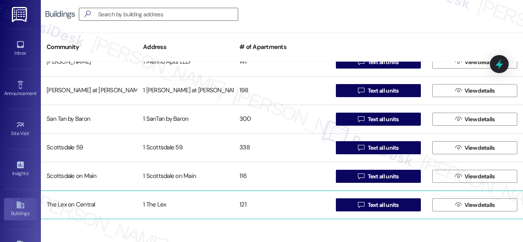  I want to click on div: 1 Scottsdale 59, so click(186, 148).